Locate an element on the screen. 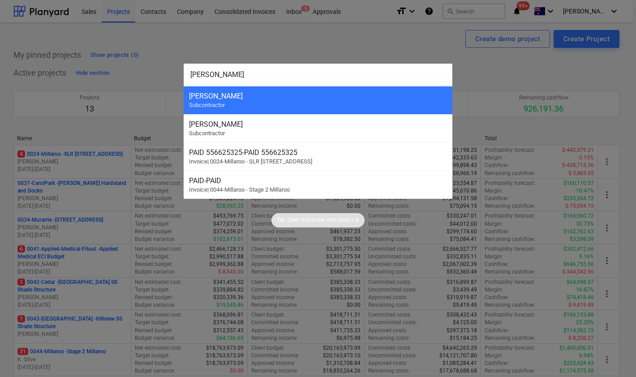  div: Tip:Open this faster withCmd + K is located at coordinates (318, 220).